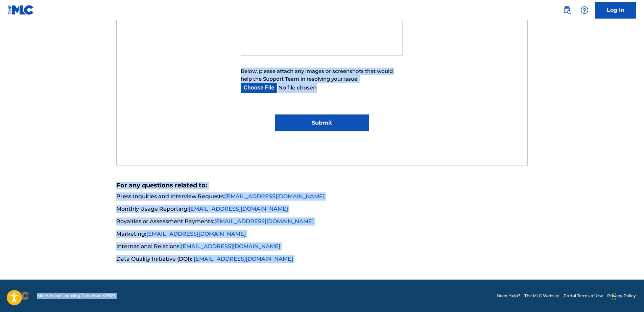  Describe the element at coordinates (567, 10) in the screenshot. I see `img: search` at that location.